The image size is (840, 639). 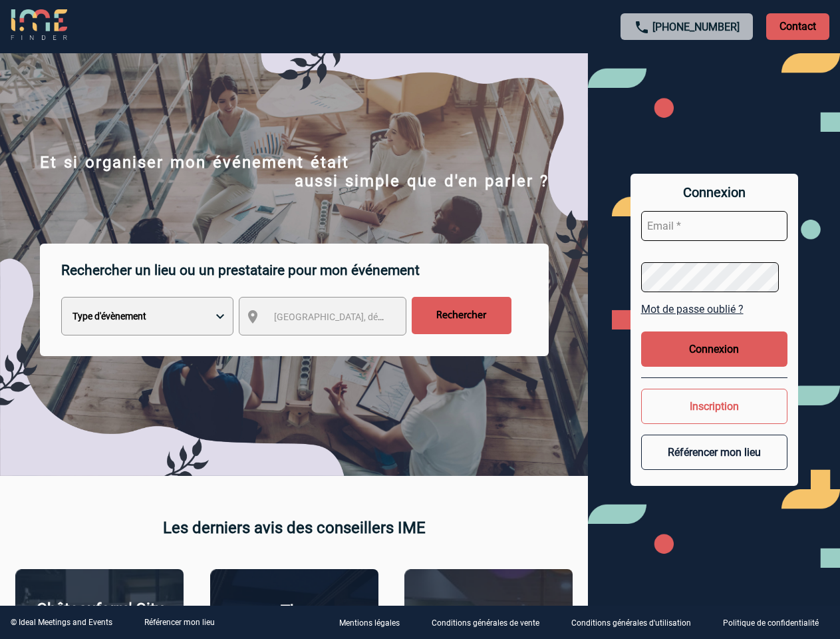 I want to click on div: © Ideal Meetings and Events, so click(x=61, y=622).